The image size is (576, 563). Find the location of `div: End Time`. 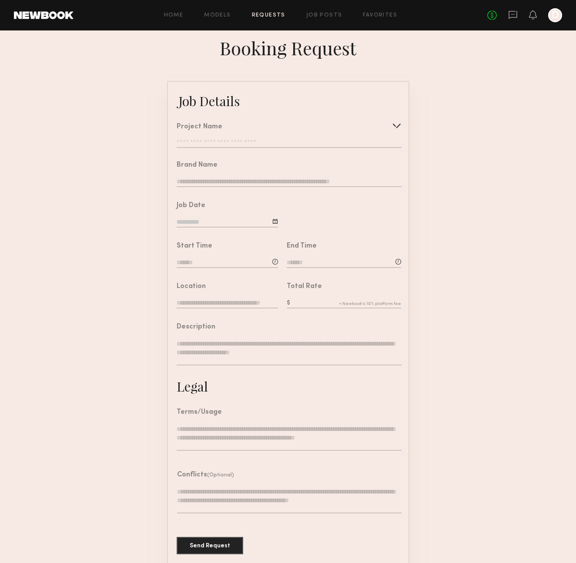

div: End Time is located at coordinates (301, 246).